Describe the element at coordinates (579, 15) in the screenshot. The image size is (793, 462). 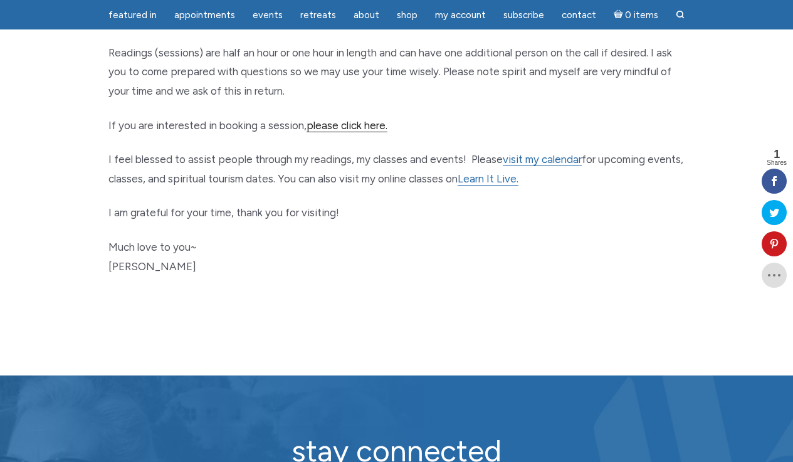
I see `a: Contact` at that location.